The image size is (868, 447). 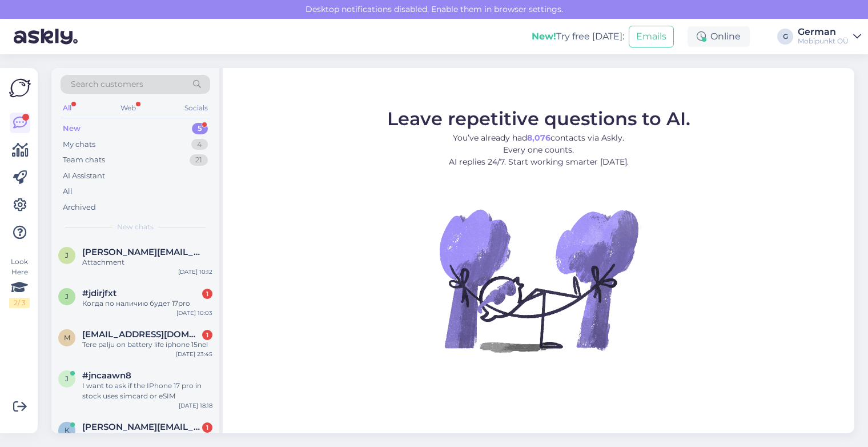 I want to click on button: Emails, so click(x=651, y=36).